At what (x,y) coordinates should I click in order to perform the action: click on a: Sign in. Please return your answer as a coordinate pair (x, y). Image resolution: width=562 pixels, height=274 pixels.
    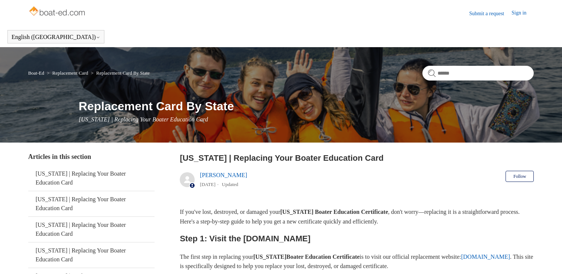
    Looking at the image, I should click on (522, 13).